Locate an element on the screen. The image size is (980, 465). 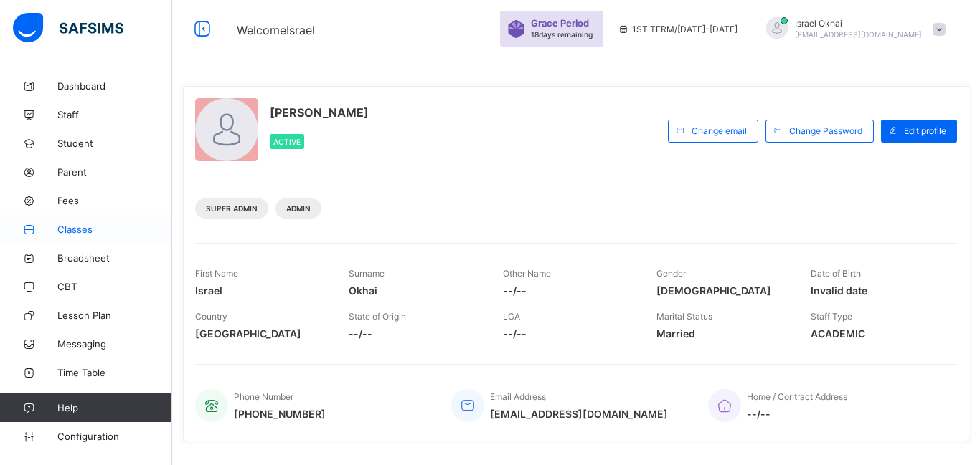
span: Israel is located at coordinates (261, 290).